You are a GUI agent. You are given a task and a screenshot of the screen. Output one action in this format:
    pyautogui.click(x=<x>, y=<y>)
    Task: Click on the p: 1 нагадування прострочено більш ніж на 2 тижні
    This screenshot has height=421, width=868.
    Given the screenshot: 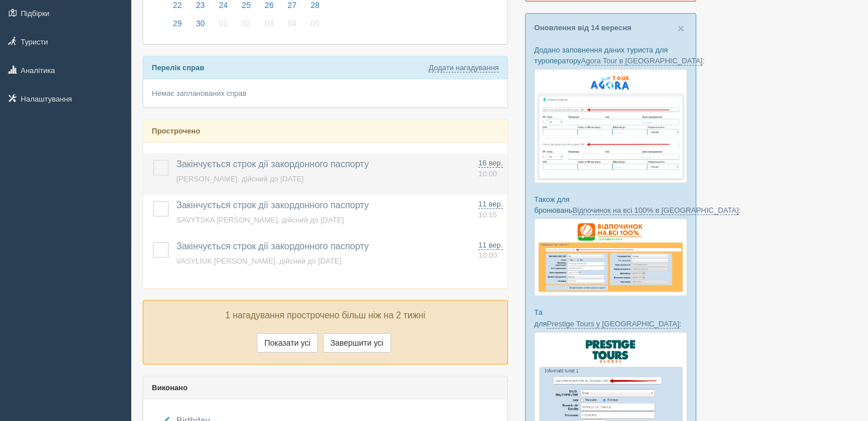 What is the action you would take?
    pyautogui.click(x=325, y=315)
    